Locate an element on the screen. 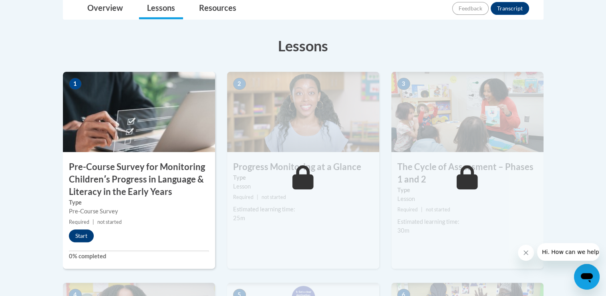 This screenshot has height=296, width=606. span: Hi. How can we help? is located at coordinates (35, 9).